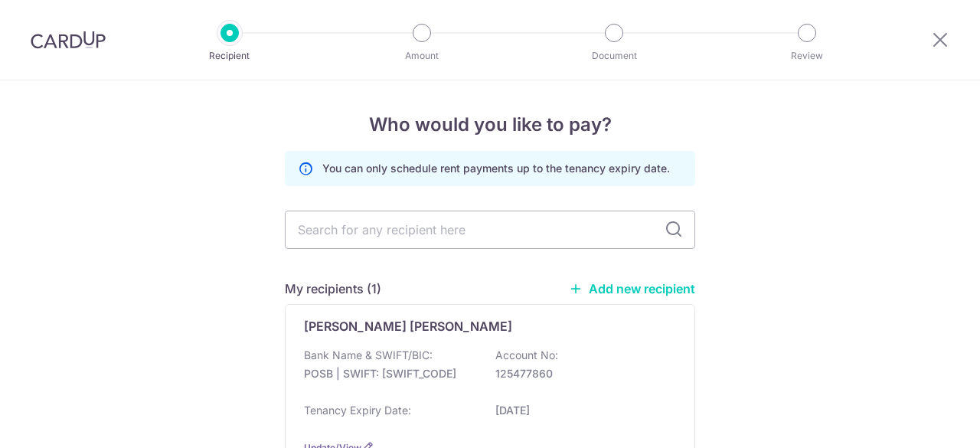 The image size is (980, 448). I want to click on p: 125477860, so click(581, 374).